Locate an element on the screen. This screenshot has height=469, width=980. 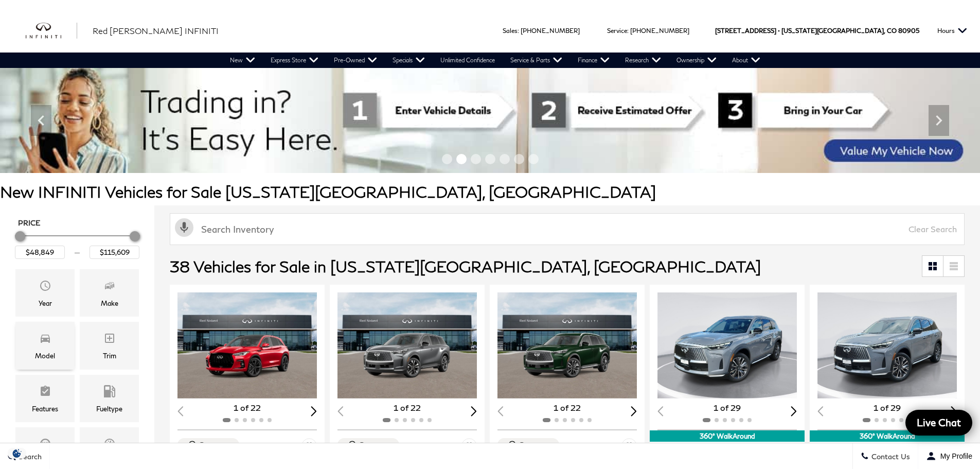
div: Fueltype is located at coordinates (109, 409).